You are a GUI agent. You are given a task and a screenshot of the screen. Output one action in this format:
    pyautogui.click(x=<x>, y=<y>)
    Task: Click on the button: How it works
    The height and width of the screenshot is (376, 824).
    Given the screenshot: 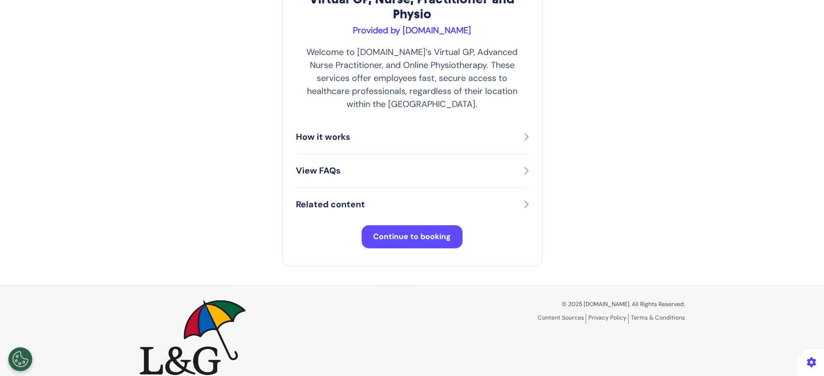 What is the action you would take?
    pyautogui.click(x=412, y=137)
    